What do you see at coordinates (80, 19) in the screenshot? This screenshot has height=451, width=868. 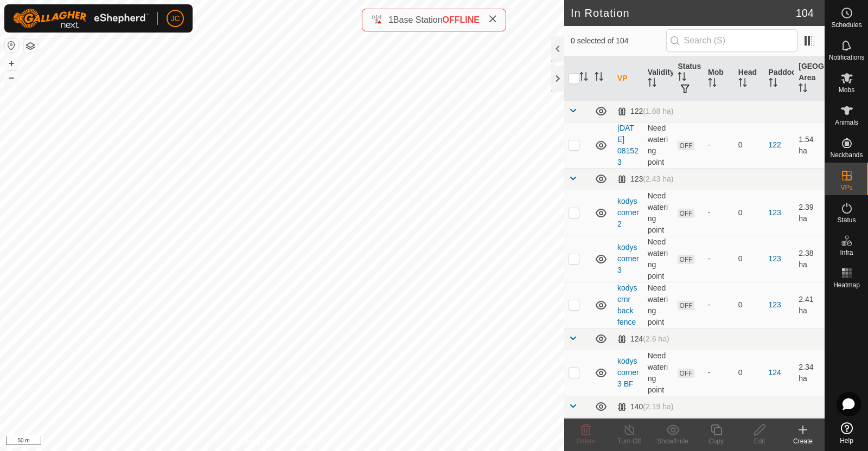 I see `img: Gallagher Logo` at bounding box center [80, 19].